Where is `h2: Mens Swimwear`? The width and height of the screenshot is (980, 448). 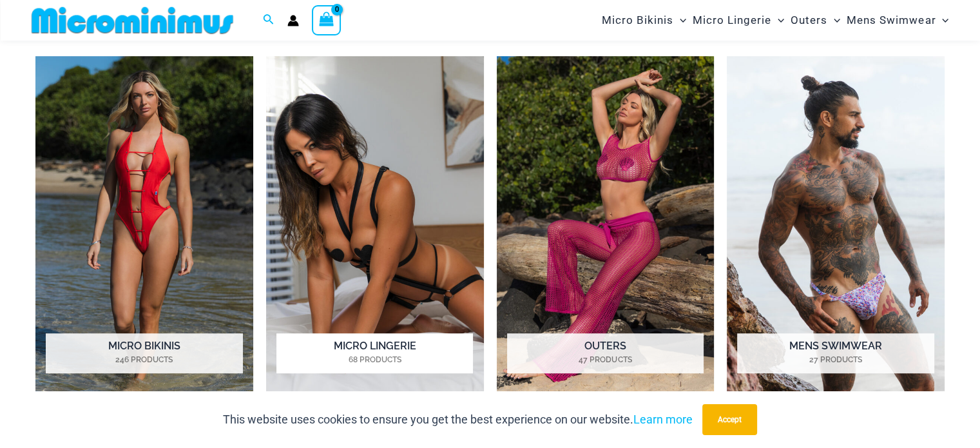 h2: Mens Swimwear is located at coordinates (835, 353).